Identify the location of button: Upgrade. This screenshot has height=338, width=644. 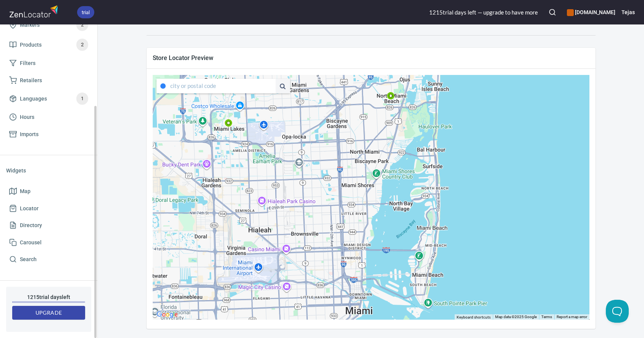
(49, 313).